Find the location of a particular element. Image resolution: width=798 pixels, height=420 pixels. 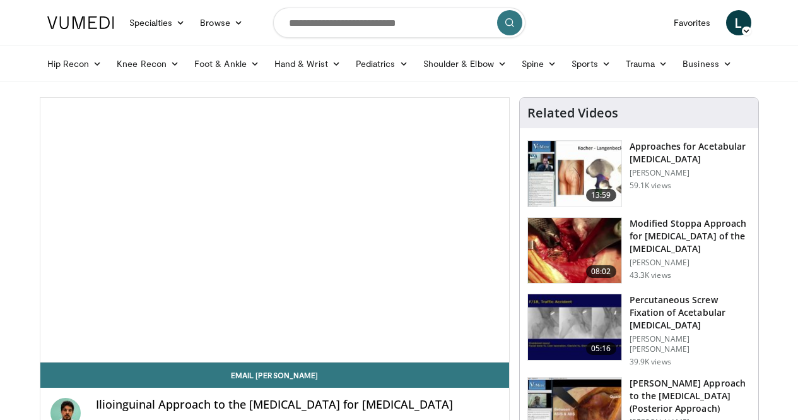

img: VuMedi Logo is located at coordinates (81, 23).